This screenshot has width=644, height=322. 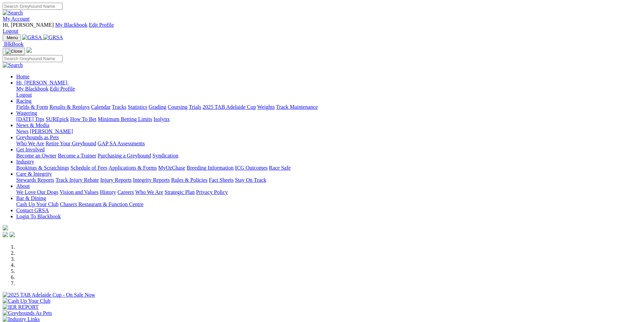 What do you see at coordinates (23, 186) in the screenshot?
I see `a: About` at bounding box center [23, 186].